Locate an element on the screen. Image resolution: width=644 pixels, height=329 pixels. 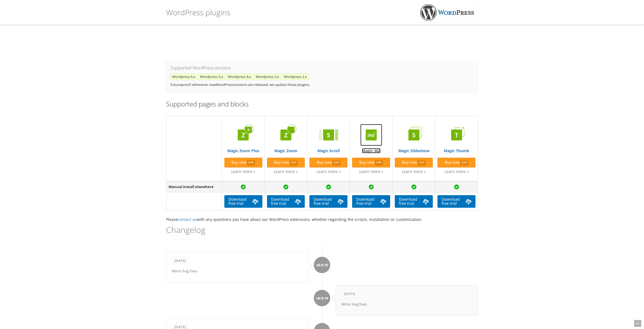
li: Wordpress 3.x is located at coordinates (267, 77).